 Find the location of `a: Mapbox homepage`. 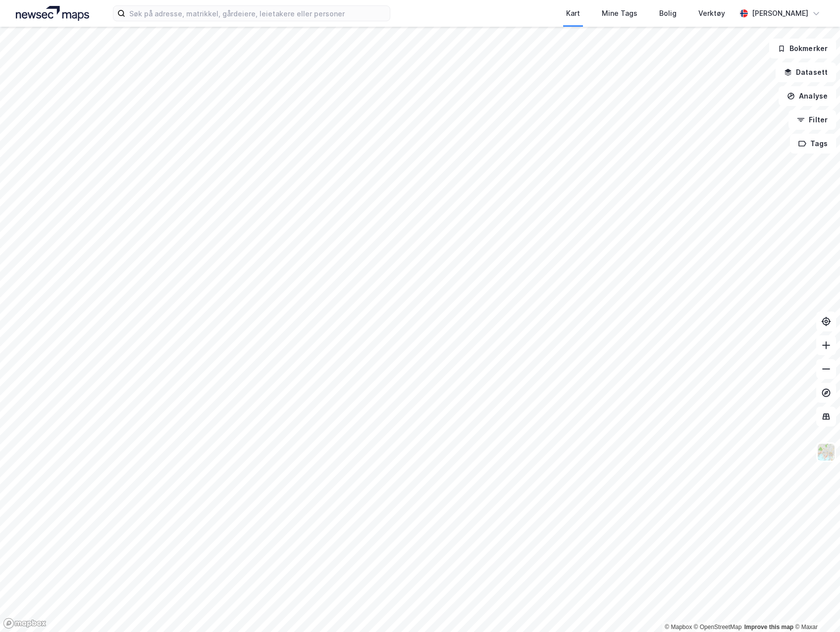

a: Mapbox homepage is located at coordinates (25, 623).